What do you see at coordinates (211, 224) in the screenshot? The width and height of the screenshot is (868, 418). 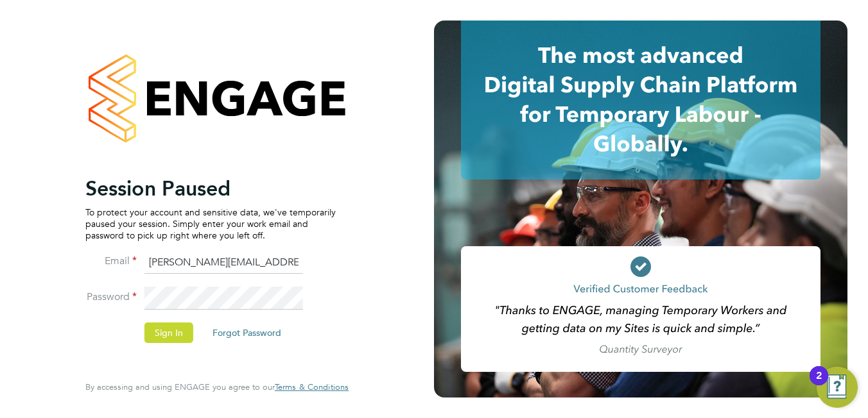 I see `p: To protect your account and sensitive data, we've temporarily paused your session. Simply enter y...` at bounding box center [211, 224].